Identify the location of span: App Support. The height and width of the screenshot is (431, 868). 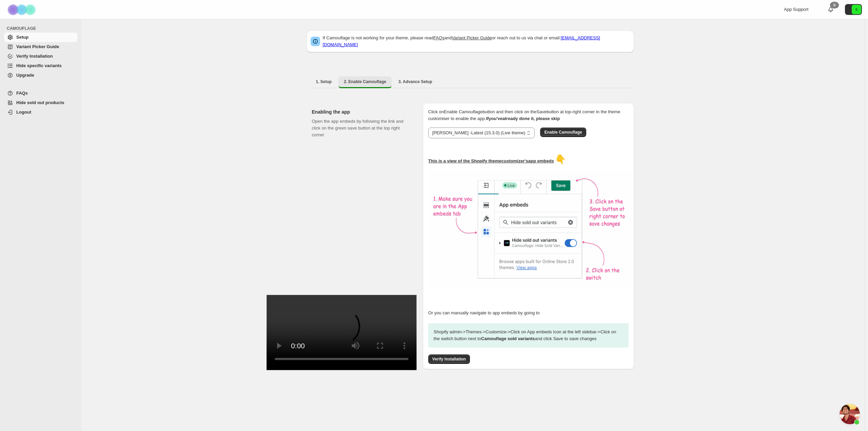
(796, 9).